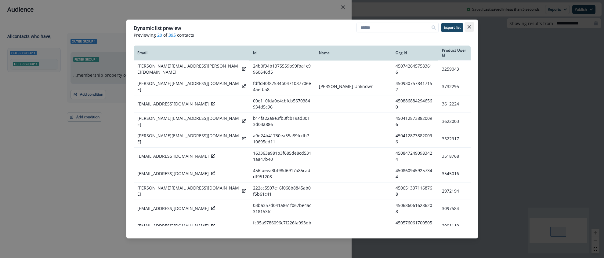 Image resolution: width=604 pixels, height=258 pixels. What do you see at coordinates (455, 86) in the screenshot?
I see `td: 3732295` at bounding box center [455, 86].